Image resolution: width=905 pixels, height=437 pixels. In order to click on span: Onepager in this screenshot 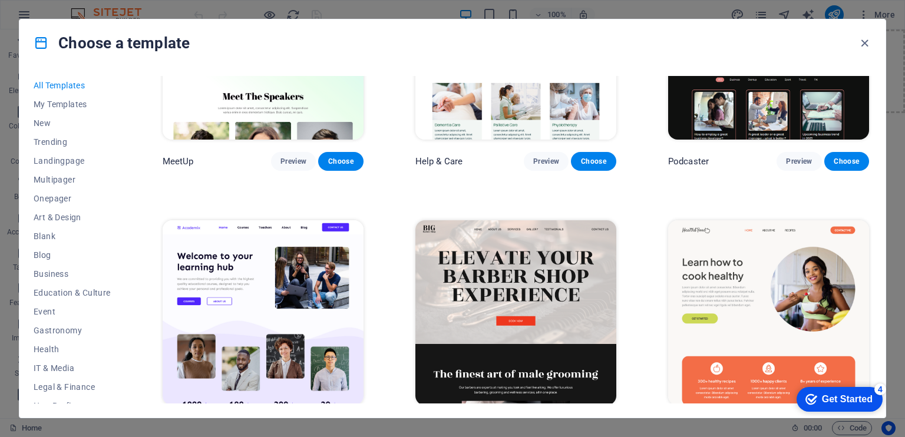, I will do `click(72, 199)`.